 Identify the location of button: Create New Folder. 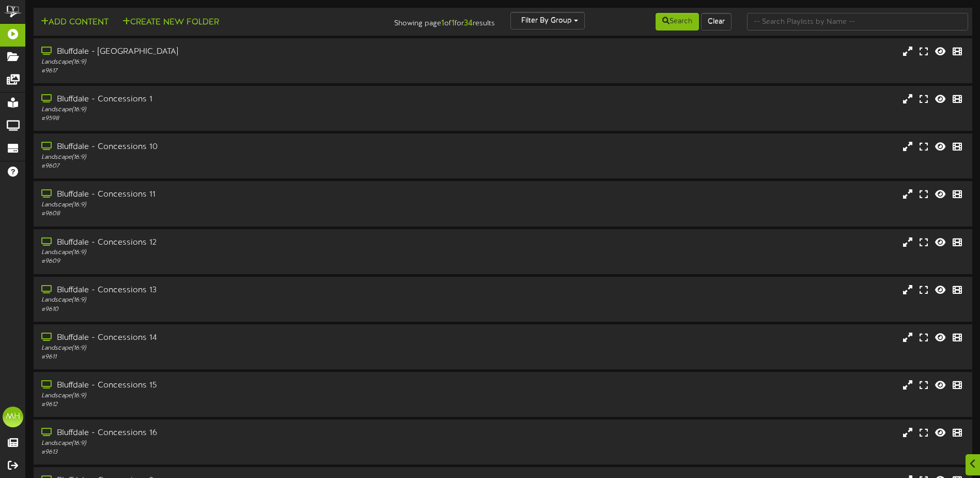
(171, 23).